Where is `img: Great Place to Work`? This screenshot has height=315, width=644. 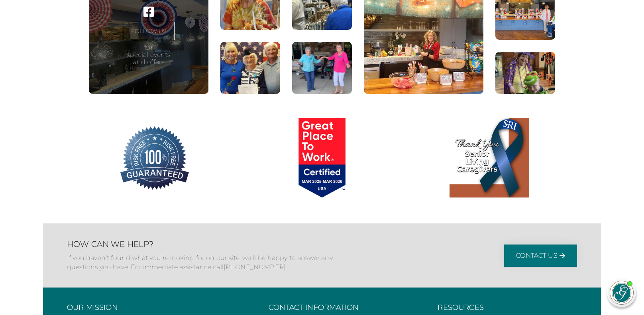
img: Great Place to Work is located at coordinates (322, 158).